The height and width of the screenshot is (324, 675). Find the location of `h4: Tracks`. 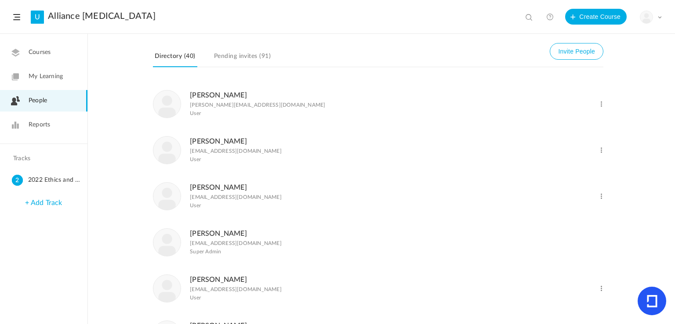

h4: Tracks is located at coordinates (43, 159).